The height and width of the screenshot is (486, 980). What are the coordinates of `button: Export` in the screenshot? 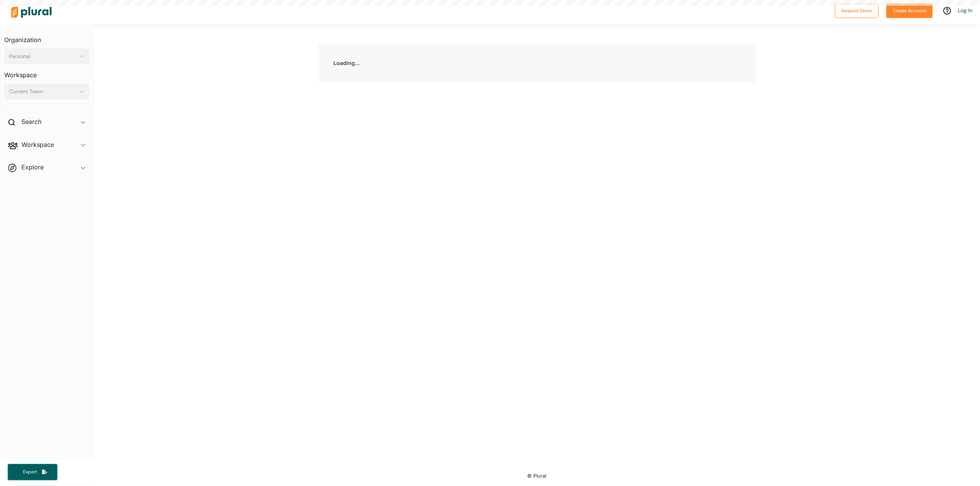 It's located at (33, 472).